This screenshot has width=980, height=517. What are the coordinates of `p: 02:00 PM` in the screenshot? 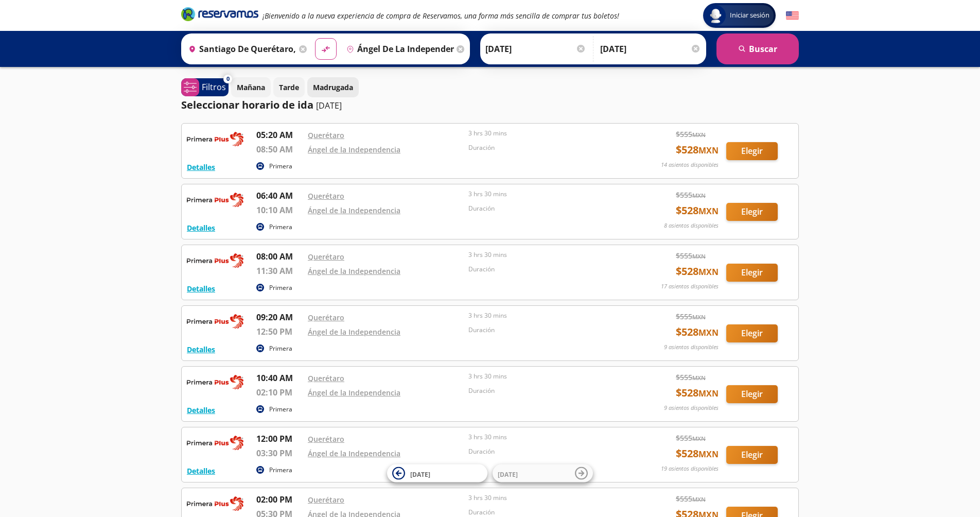 It's located at (279, 500).